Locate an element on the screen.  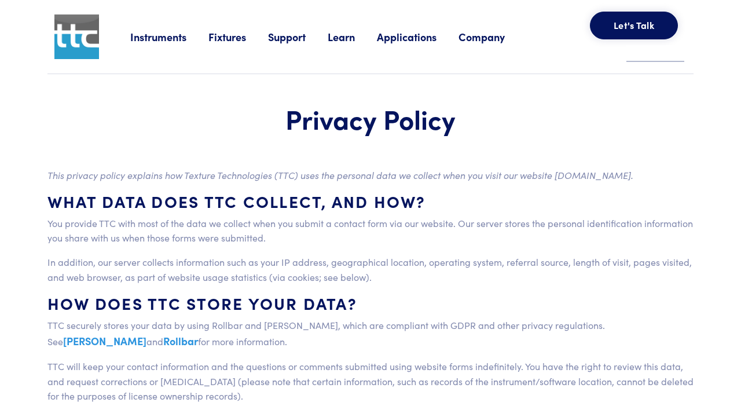
p: This privacy policy explains how Texture Technologies (TTC) uses the personal data we collect whe... is located at coordinates (370, 175).